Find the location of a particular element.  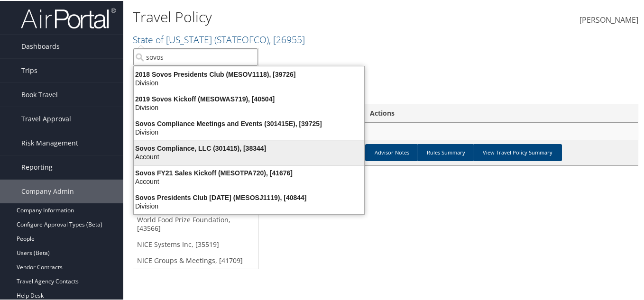

span: Dashboards is located at coordinates (40, 46).